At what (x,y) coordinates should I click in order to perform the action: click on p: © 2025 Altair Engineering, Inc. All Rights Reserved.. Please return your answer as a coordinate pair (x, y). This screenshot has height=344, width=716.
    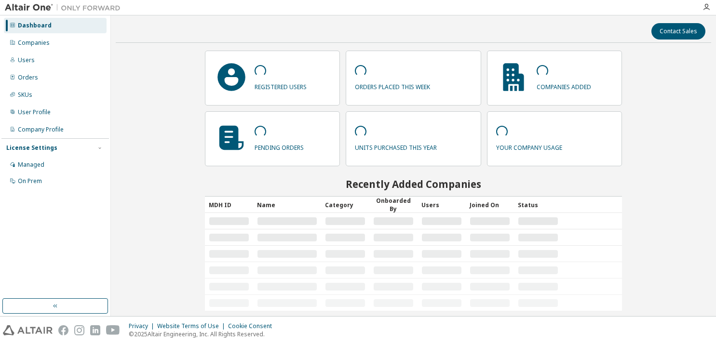
    Looking at the image, I should click on (203, 334).